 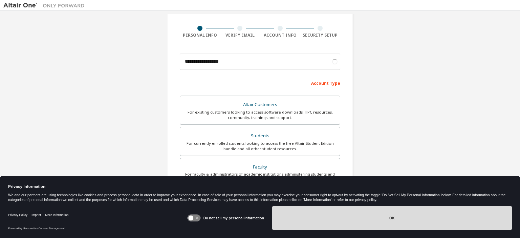 What do you see at coordinates (260, 146) in the screenshot?
I see `div: For currently enrolled students looking to access the free Altair Student Edition bundle and all ...` at bounding box center [260, 146].